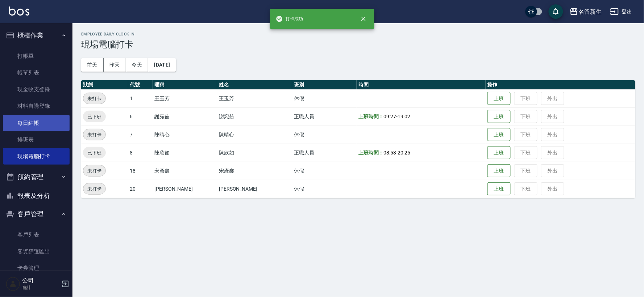 This screenshot has width=644, height=297. Describe the element at coordinates (40, 287) in the screenshot. I see `p: 會計` at that location.